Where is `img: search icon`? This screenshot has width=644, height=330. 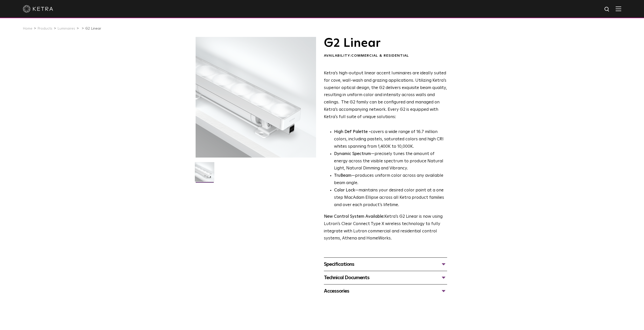
img: search icon is located at coordinates (607, 9).